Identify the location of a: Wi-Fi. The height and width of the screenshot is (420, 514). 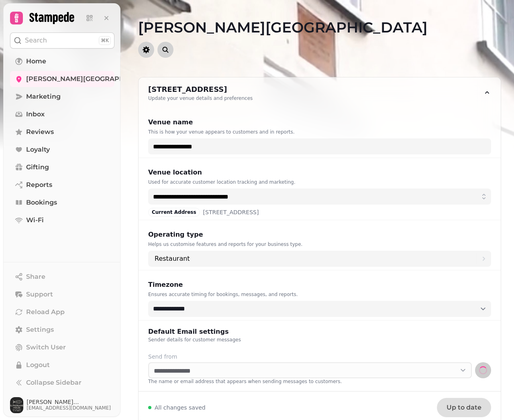
(62, 220).